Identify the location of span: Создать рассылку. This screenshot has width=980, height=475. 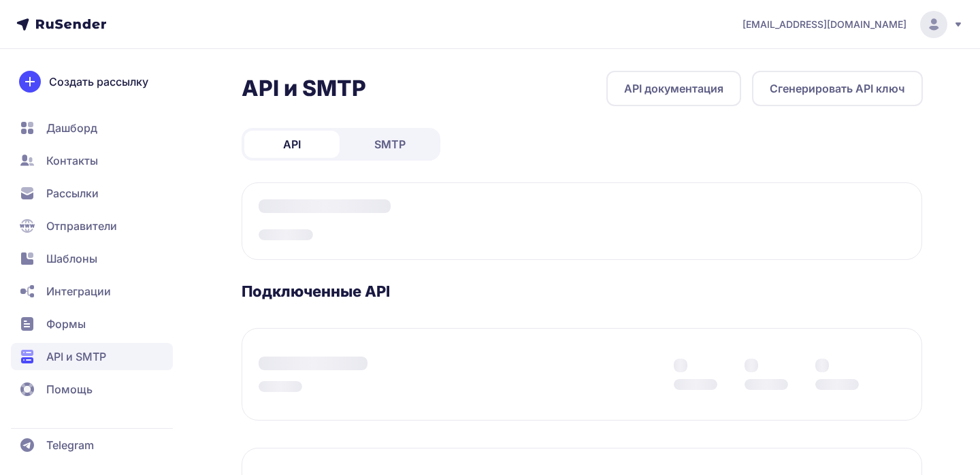
(99, 82).